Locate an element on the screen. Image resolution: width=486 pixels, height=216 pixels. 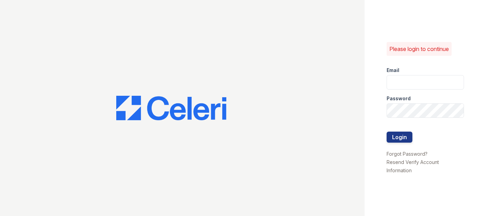
img: CE_Logo_Blue-a8612792a0a2168367f1c8372b55b34899dd931a85d93a1a3d3e32e68fde9ad4.png is located at coordinates (171, 108).